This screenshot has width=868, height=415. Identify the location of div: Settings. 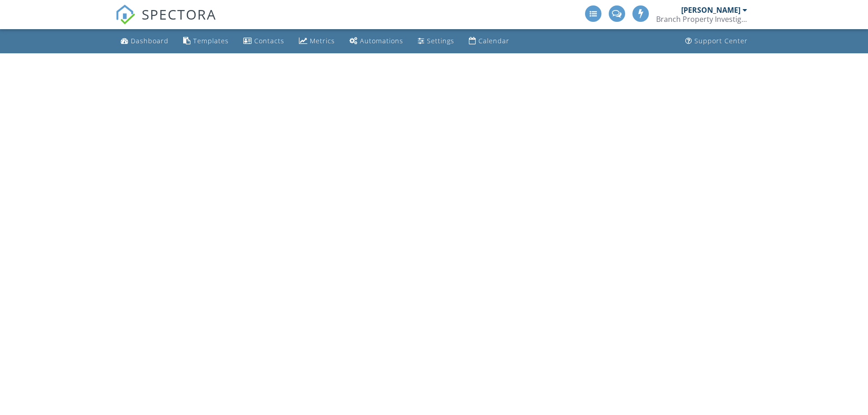
(440, 41).